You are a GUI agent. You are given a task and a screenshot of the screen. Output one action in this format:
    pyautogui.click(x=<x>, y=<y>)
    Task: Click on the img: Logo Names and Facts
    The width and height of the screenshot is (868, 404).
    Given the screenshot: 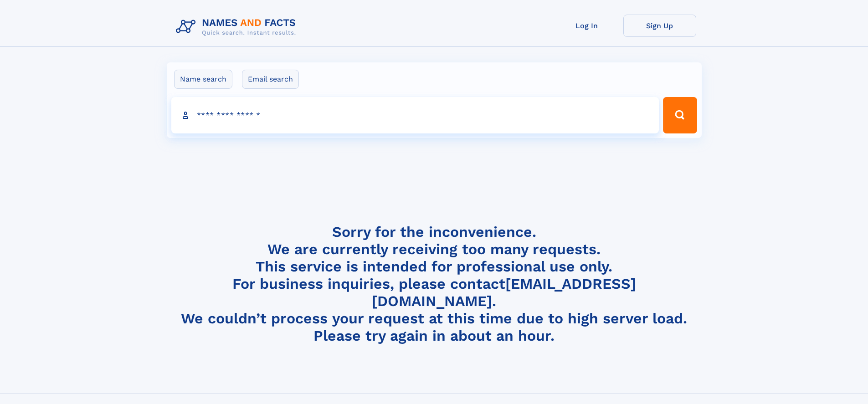 What is the action you would take?
    pyautogui.click(x=238, y=27)
    